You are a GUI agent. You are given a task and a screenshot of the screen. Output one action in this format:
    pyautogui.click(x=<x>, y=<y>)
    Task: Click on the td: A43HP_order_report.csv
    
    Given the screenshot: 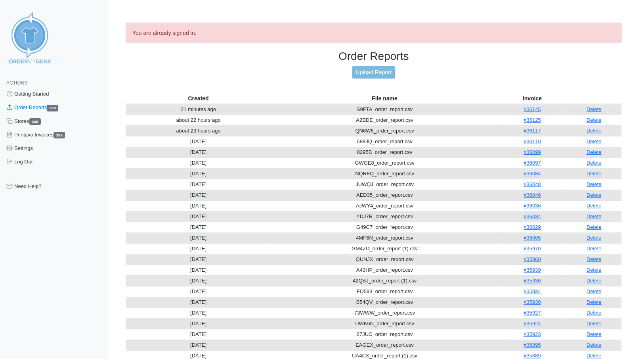 What is the action you would take?
    pyautogui.click(x=385, y=269)
    